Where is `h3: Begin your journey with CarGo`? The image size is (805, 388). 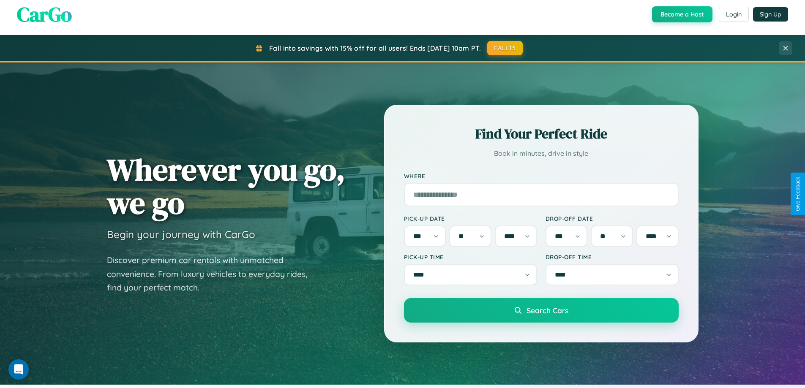
h3: Begin your journey with CarGo is located at coordinates (181, 235).